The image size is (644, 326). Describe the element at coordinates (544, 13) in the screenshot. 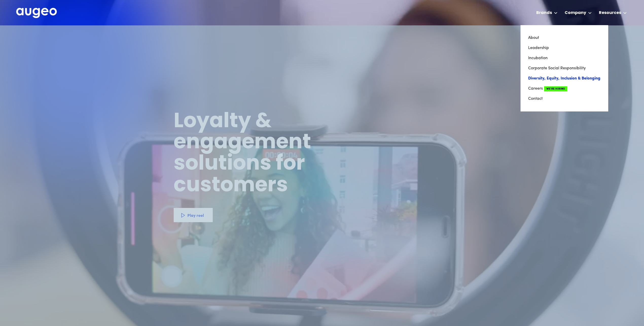

I see `div: Brands` at that location.